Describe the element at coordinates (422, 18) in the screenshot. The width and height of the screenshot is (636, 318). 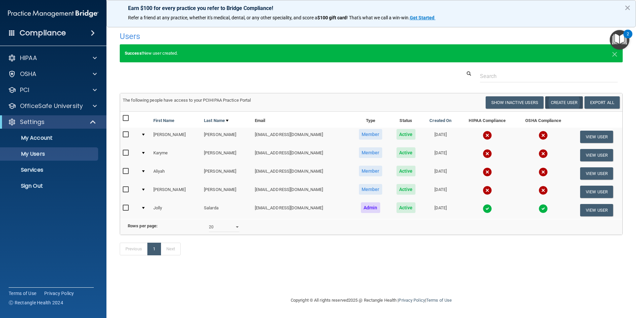
I see `strong: Get Started` at that location.